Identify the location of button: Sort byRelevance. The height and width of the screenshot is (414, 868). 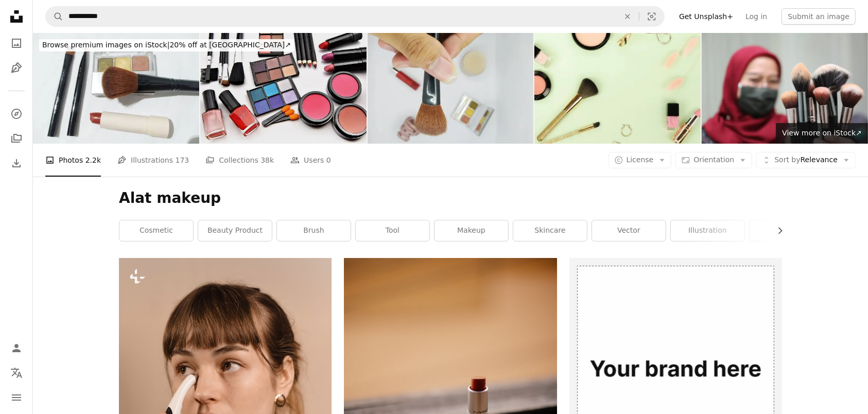
(805, 160).